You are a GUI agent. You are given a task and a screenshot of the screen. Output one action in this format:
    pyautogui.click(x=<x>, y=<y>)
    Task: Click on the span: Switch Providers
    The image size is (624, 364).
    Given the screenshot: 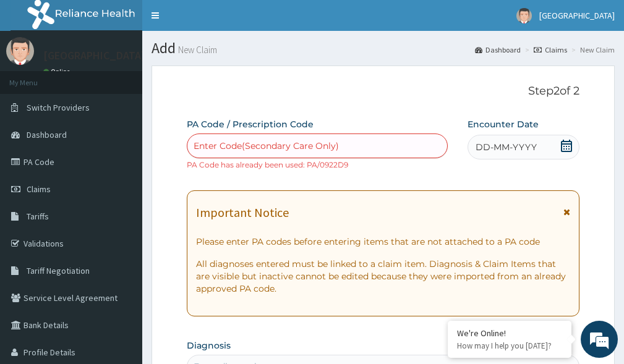 What is the action you would take?
    pyautogui.click(x=58, y=107)
    